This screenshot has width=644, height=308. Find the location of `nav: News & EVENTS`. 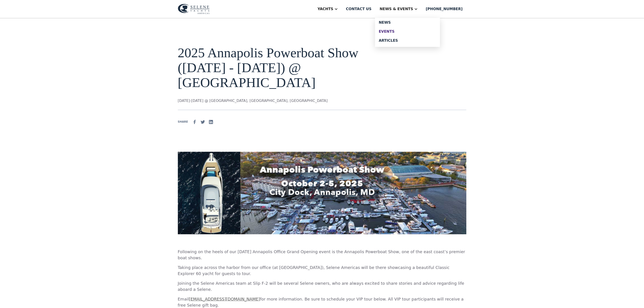

nav: News & EVENTS is located at coordinates (407, 32).